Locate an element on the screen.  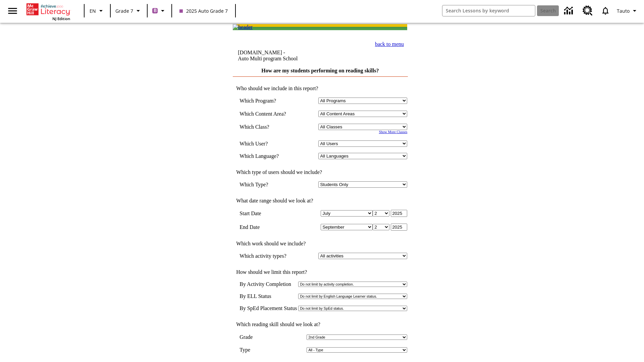
button: Grade: Grade 7, Select a grade is located at coordinates (129, 11).